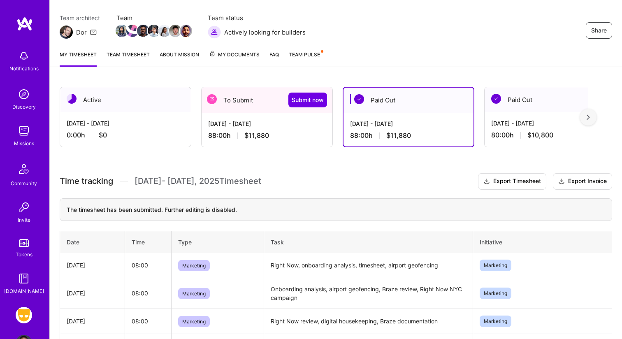  I want to click on th: Time, so click(148, 242).